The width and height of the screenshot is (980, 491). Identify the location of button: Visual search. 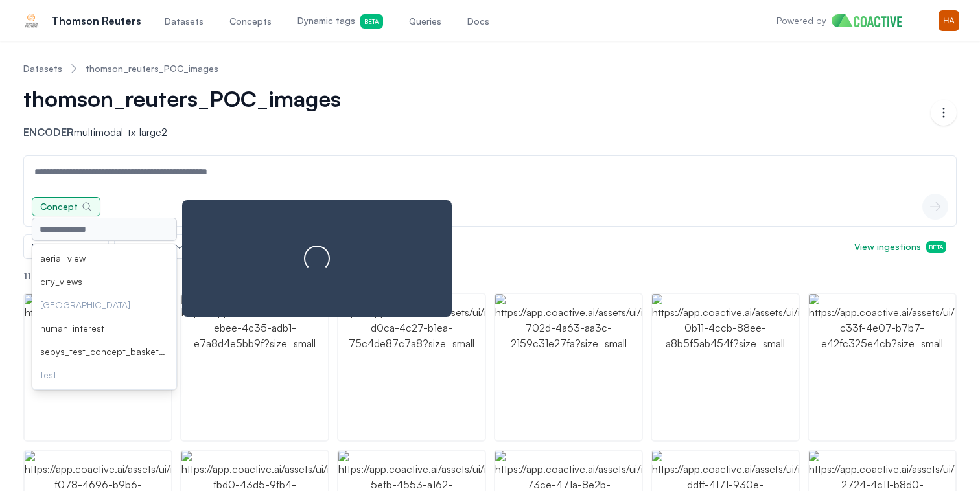
(66, 247).